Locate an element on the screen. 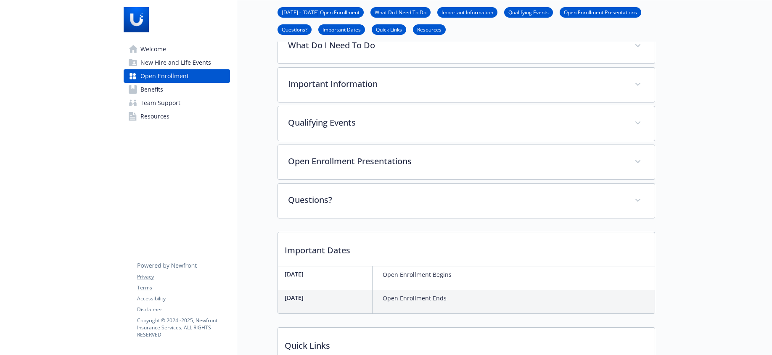 This screenshot has width=772, height=355. span: Welcome is located at coordinates (153, 49).